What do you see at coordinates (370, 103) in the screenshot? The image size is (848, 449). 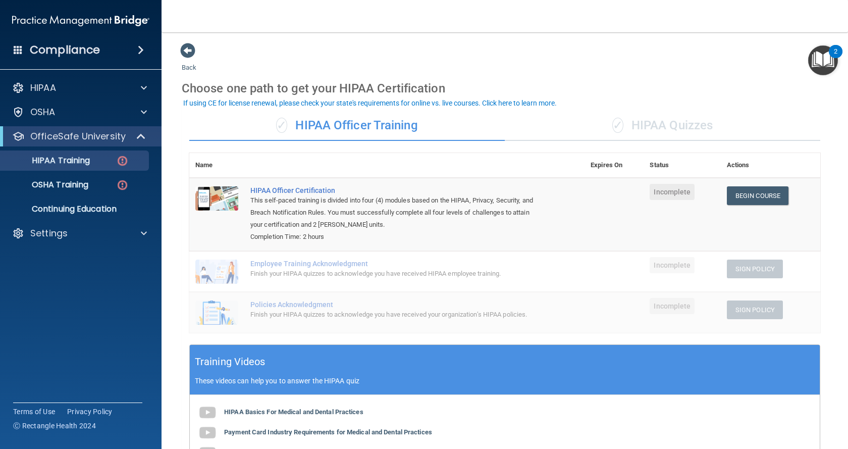 I see `button: If using CE for license renewal, please check your state's requirements for online vs. live cours...` at bounding box center [370, 103].